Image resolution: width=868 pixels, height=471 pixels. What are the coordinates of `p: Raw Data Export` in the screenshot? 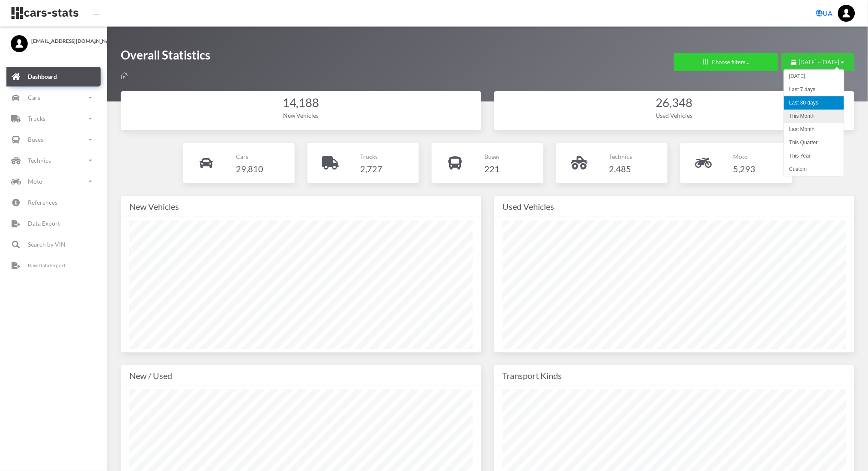 It's located at (47, 266).